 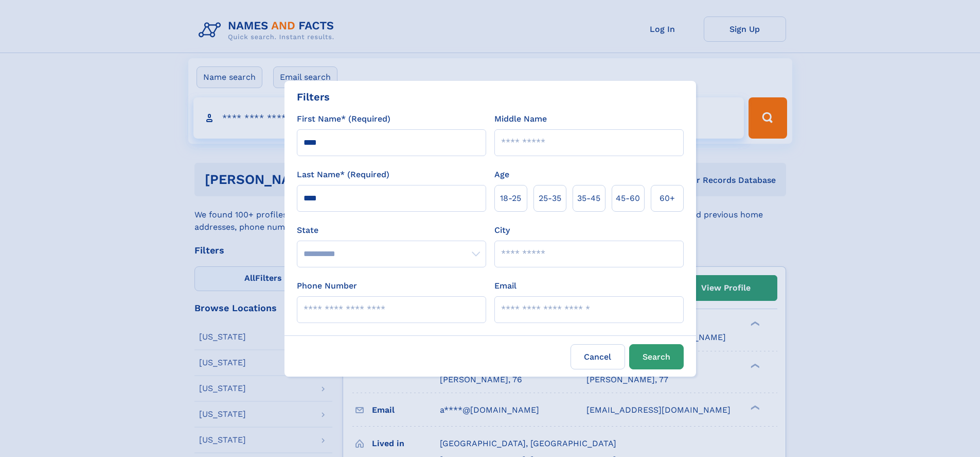 What do you see at coordinates (657, 356) in the screenshot?
I see `button: Search` at bounding box center [657, 356].